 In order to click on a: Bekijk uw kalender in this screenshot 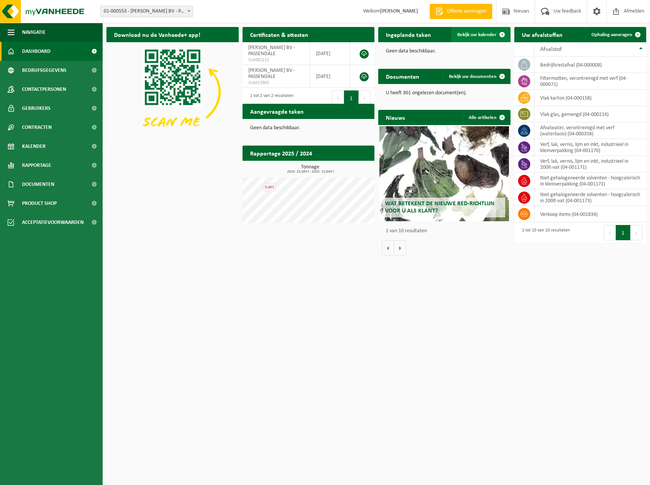, I will do `click(480, 35)`.